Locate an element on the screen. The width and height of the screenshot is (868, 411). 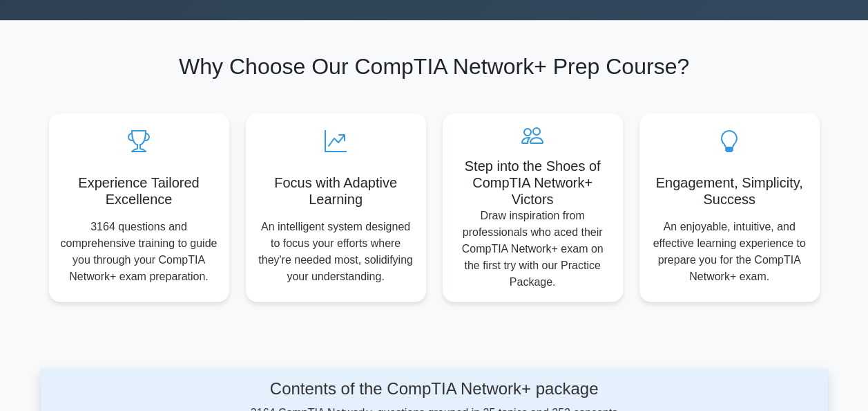
h5: Engagement, Simplicity, Success is located at coordinates (729, 191).